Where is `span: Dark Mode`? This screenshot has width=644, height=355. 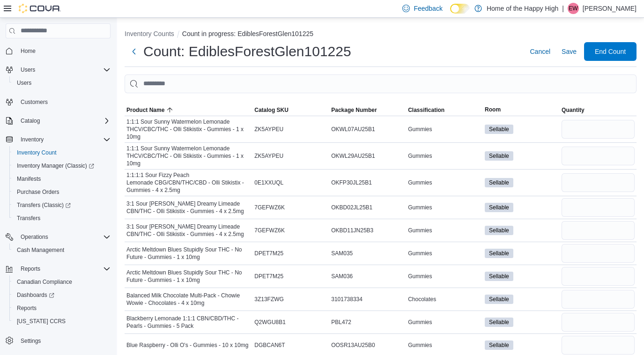
span: Dark Mode is located at coordinates (450, 14).